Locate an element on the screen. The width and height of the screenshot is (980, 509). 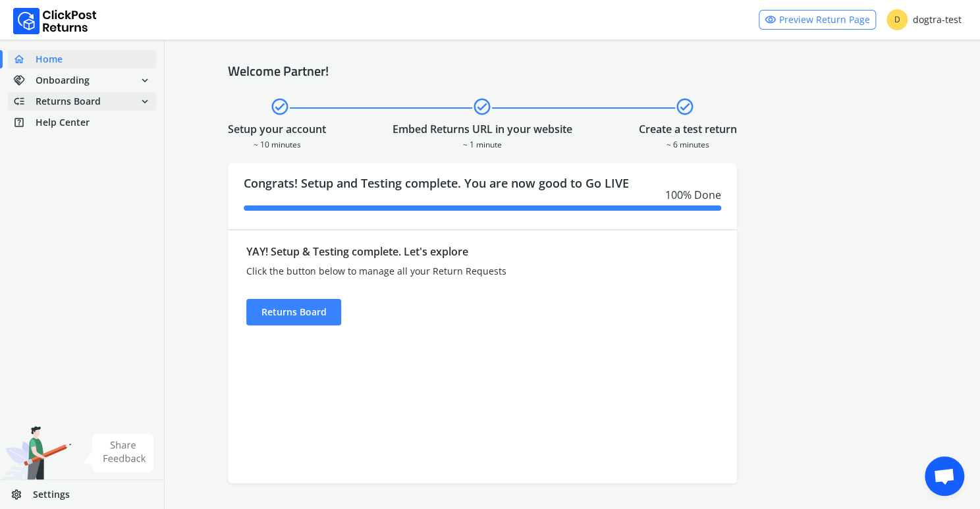
span: visibility is located at coordinates (770, 19).